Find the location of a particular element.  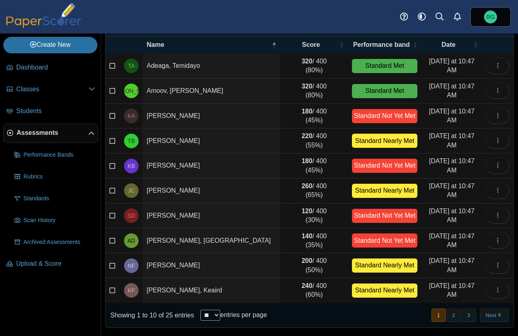

a: Upload & Score is located at coordinates (50, 264).